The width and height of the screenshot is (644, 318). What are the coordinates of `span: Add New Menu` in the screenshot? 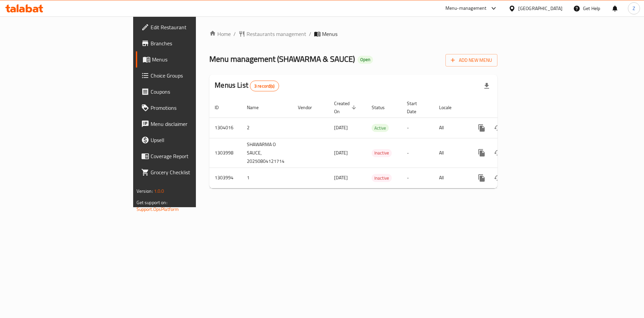 It's located at (471, 60).